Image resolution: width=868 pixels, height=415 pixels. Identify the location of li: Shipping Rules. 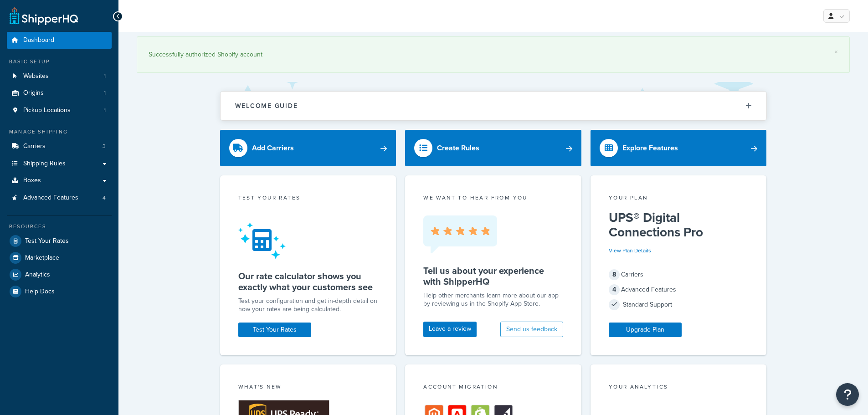
(59, 164).